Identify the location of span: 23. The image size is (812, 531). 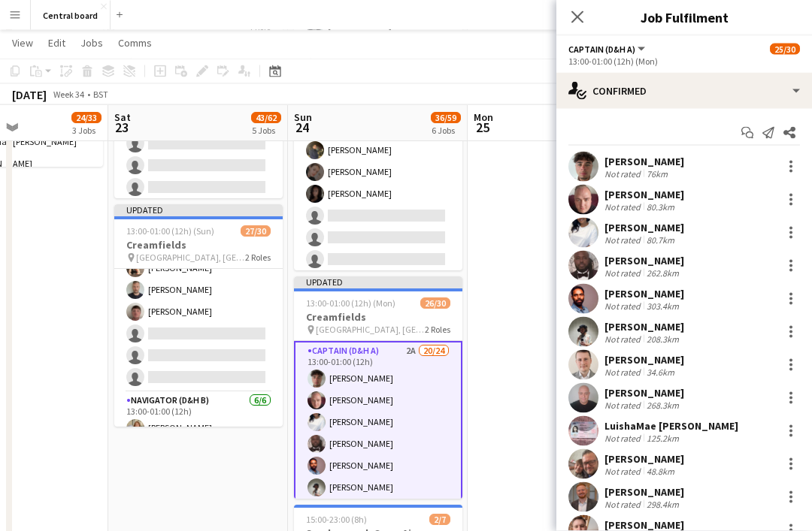
(121, 128).